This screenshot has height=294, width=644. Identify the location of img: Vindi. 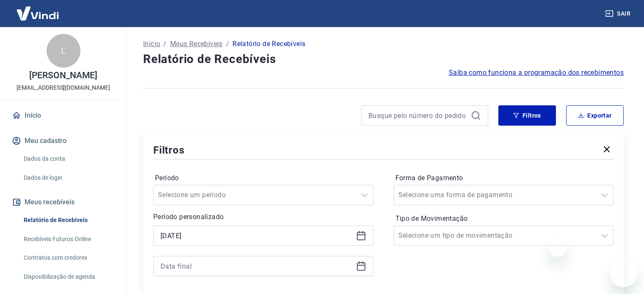
(38, 13).